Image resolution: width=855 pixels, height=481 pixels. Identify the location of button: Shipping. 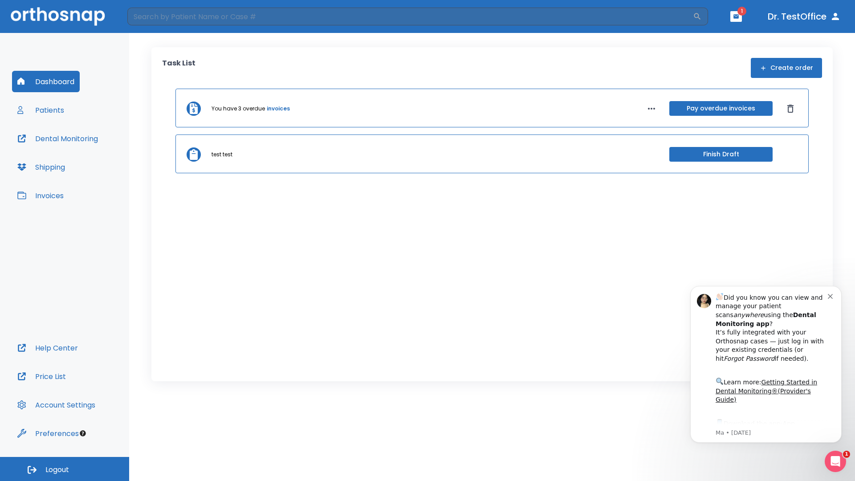
(41, 167).